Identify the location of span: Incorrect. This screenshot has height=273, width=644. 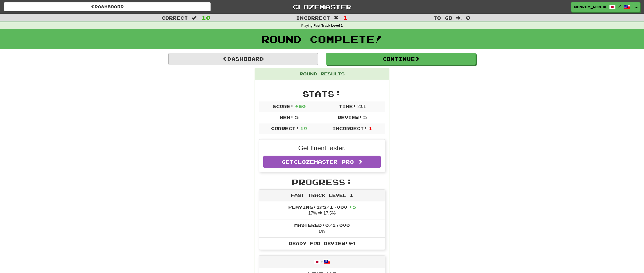
(313, 18).